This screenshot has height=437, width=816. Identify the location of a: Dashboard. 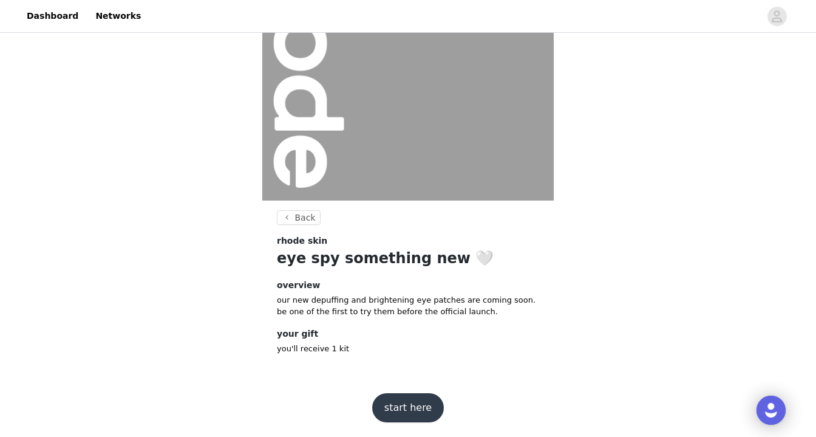
(52, 16).